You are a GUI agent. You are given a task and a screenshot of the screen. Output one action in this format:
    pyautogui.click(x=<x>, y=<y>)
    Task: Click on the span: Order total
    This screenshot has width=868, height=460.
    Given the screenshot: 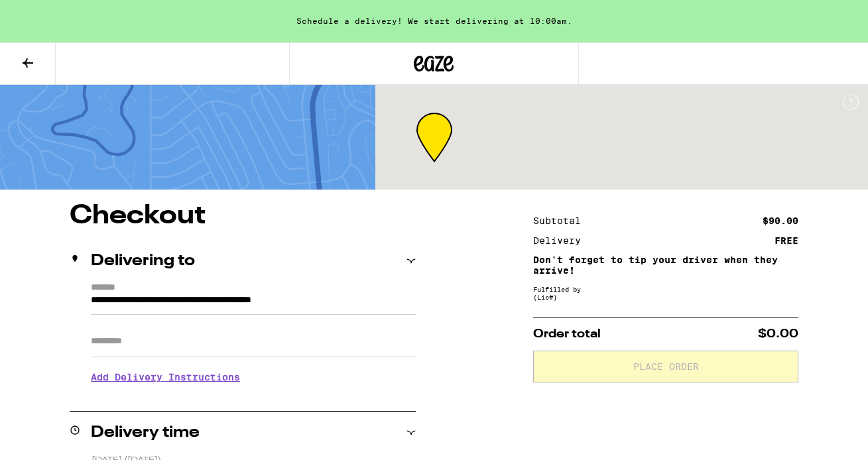 What is the action you would take?
    pyautogui.click(x=567, y=334)
    